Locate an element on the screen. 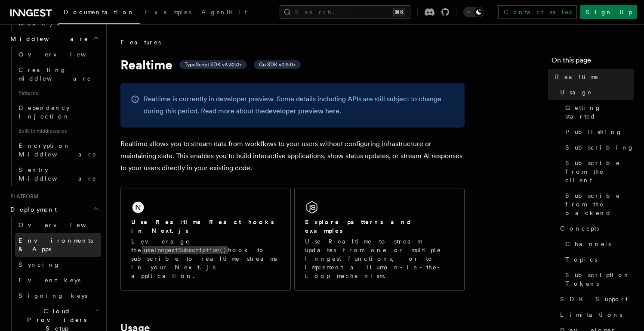 The height and width of the screenshot is (331, 644). span: TypeScript SDK v3.32.0+ is located at coordinates (213, 65).